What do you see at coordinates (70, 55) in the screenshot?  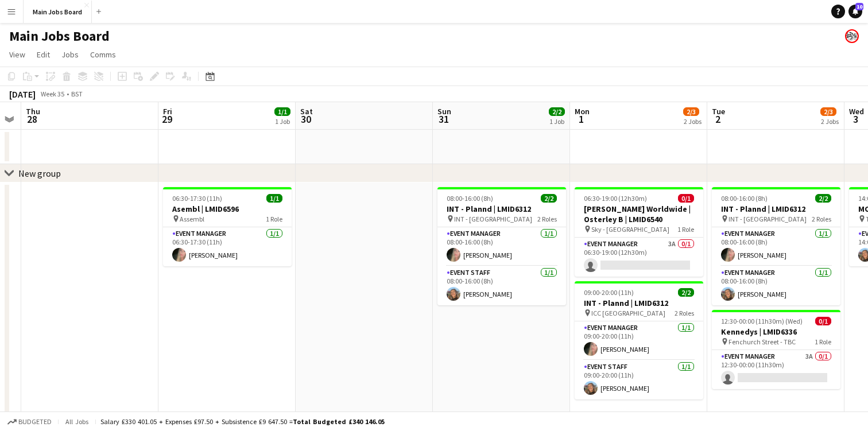 I see `span: Jobs` at bounding box center [70, 55].